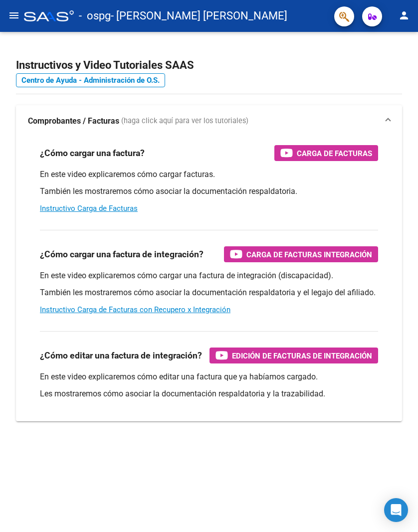 The width and height of the screenshot is (418, 532). I want to click on h3: ¿Cómo cargar una factura de integración?, so click(122, 254).